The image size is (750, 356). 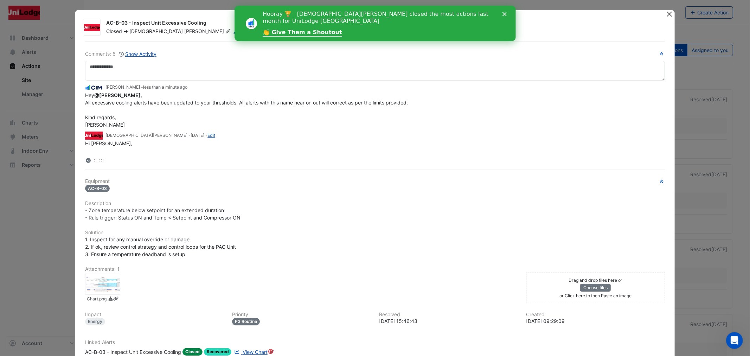 I want to click on span: Recovered, so click(x=218, y=352).